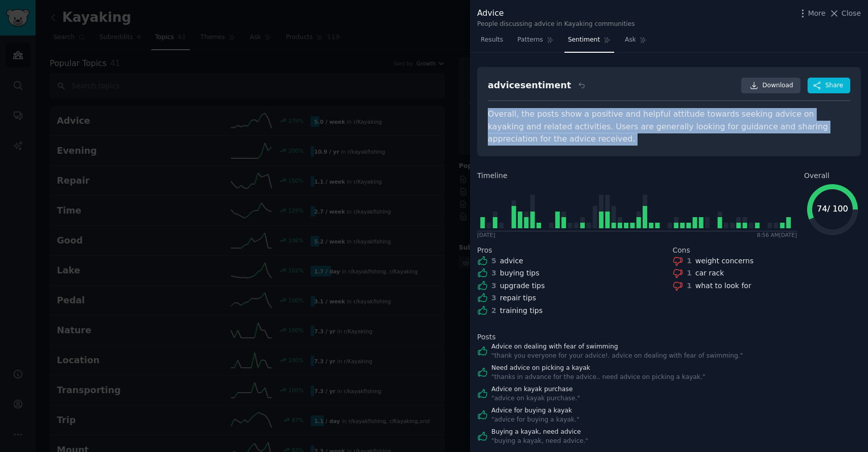 This screenshot has height=452, width=868. What do you see at coordinates (529, 86) in the screenshot?
I see `div: advice sentiment` at bounding box center [529, 86].